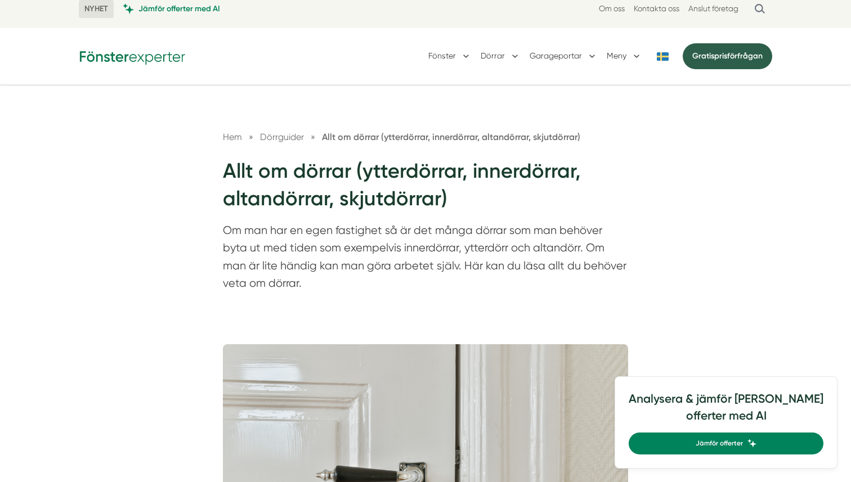  Describe the element at coordinates (283, 137) in the screenshot. I see `a: Dörrguider` at that location.